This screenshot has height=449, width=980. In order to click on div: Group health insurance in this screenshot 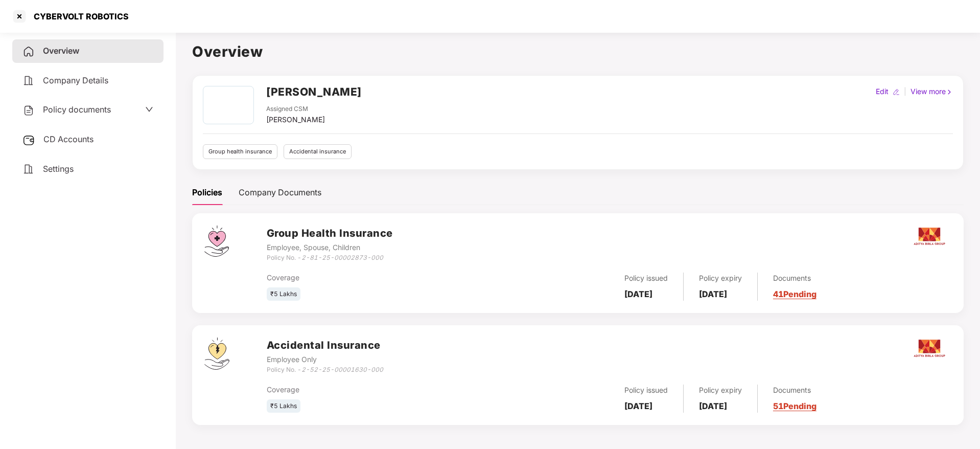, I will do `click(240, 151)`.